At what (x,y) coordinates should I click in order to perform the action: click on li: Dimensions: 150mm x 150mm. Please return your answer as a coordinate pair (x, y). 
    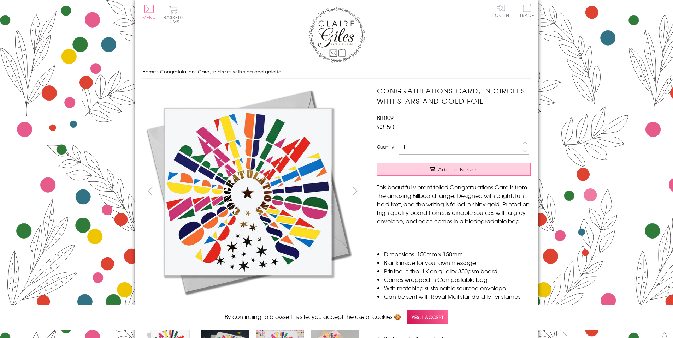
    Looking at the image, I should click on (457, 254).